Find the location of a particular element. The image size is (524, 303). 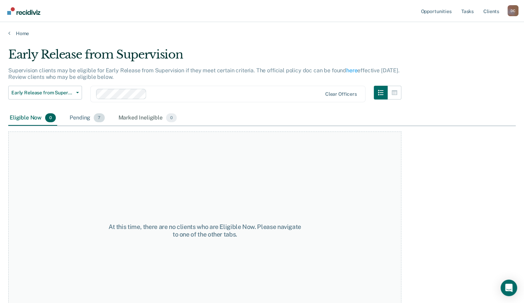

div: Clear officers is located at coordinates (341, 94).